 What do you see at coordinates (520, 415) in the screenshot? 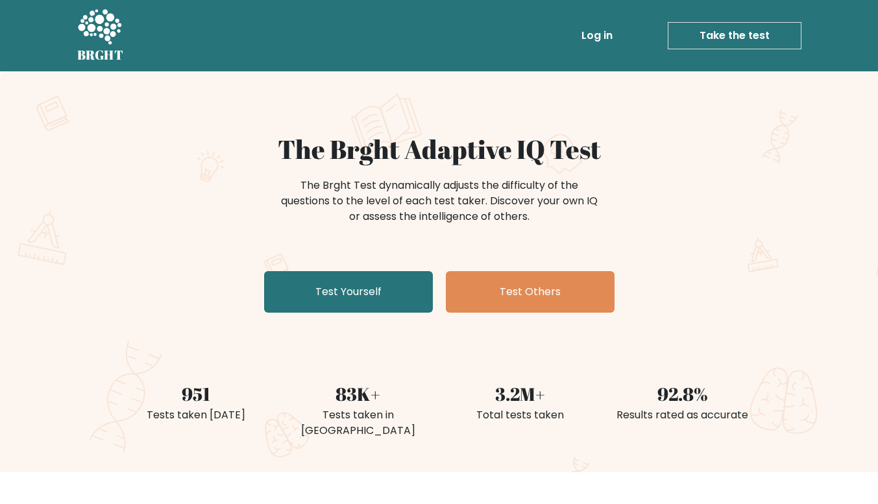
I see `div: Total tests taken` at bounding box center [520, 415].